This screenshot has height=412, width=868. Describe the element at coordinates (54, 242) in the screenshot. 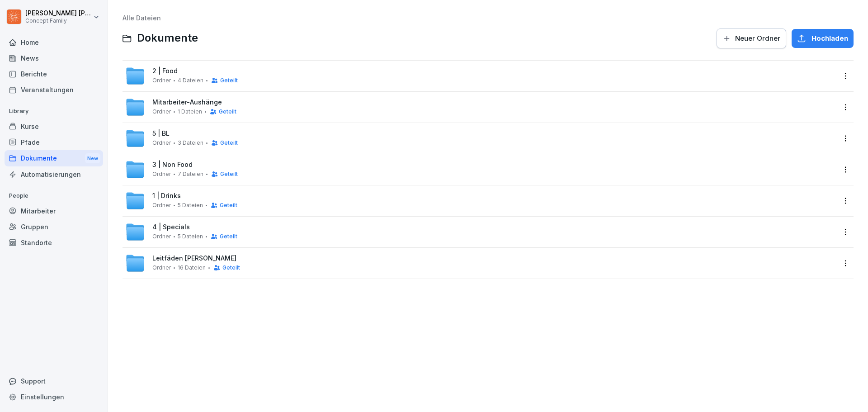

I see `div: Standorte` at that location.